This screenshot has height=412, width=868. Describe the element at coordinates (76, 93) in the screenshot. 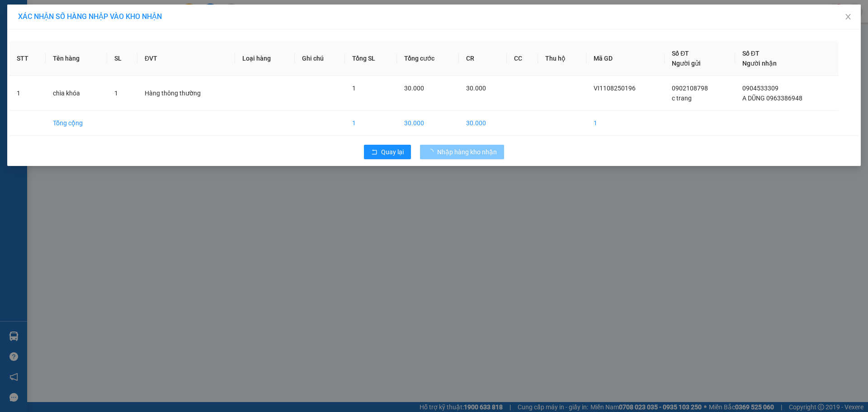

I see `td: chìa khóa` at that location.